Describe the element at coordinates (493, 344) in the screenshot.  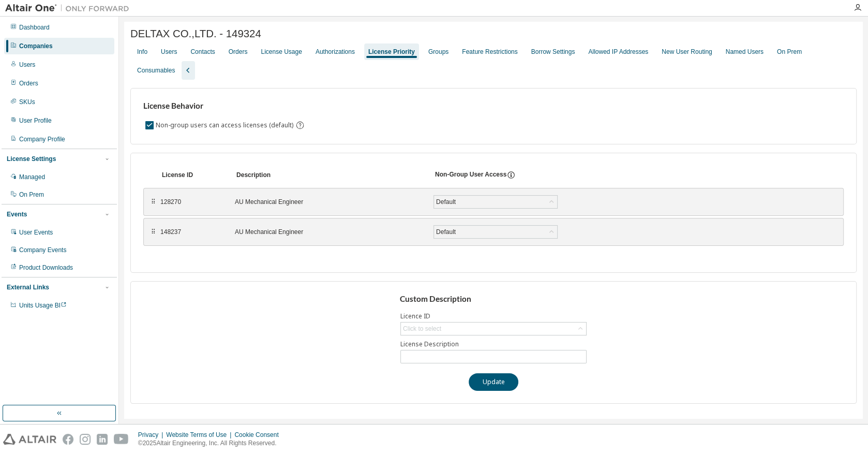
I see `label: License Description` at that location.